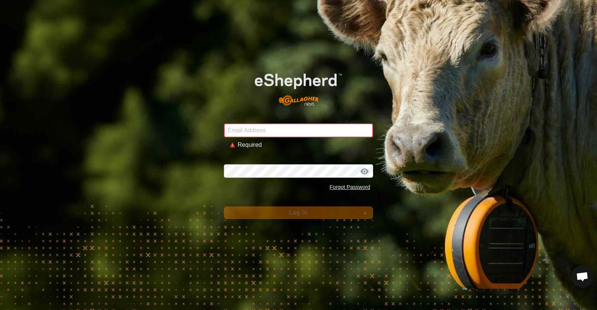  What do you see at coordinates (302, 145) in the screenshot?
I see `div: Required` at bounding box center [302, 145].